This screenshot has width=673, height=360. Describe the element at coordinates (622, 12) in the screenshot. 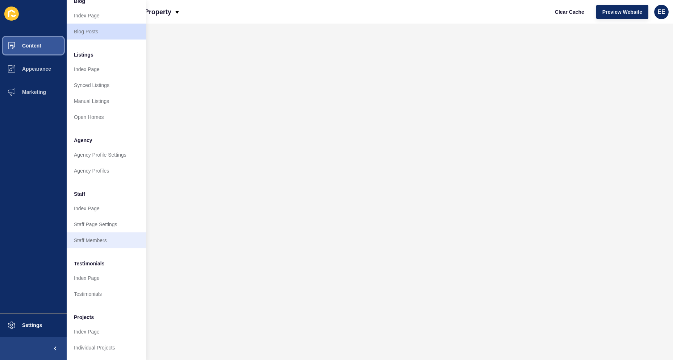

I see `button: Preview Website` at that location.